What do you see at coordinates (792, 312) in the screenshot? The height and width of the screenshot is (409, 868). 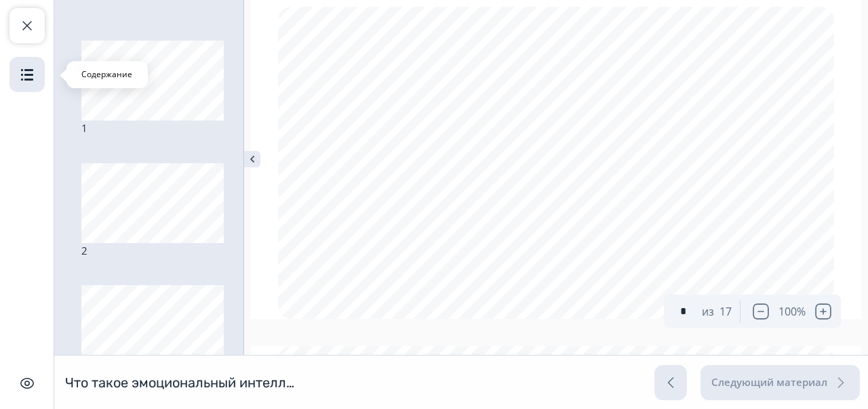 I see `div: 100 %` at bounding box center [792, 312].